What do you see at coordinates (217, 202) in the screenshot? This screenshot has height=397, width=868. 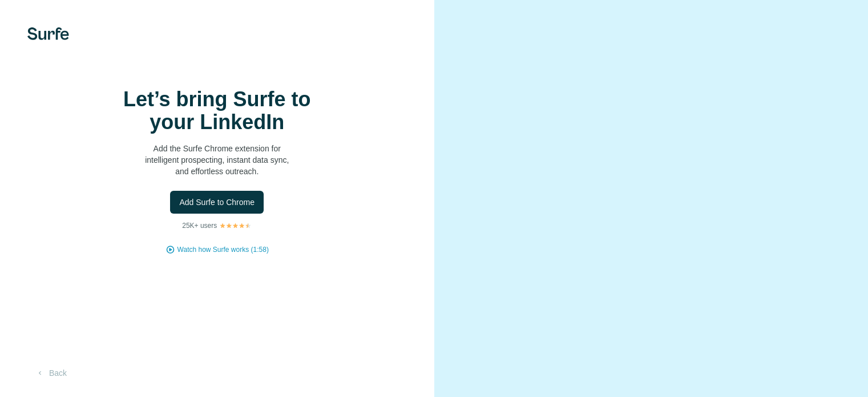 I see `button: Add Surfe to Chrome` at bounding box center [217, 202].